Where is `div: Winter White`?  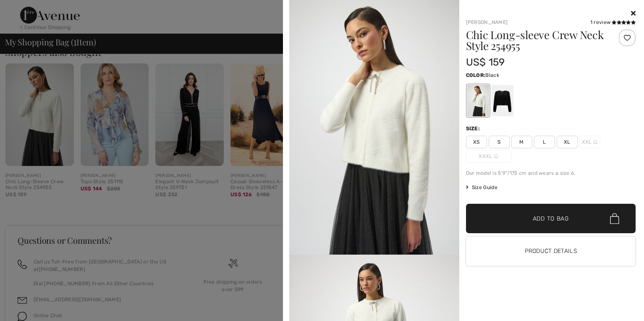 div: Winter White is located at coordinates (478, 100).